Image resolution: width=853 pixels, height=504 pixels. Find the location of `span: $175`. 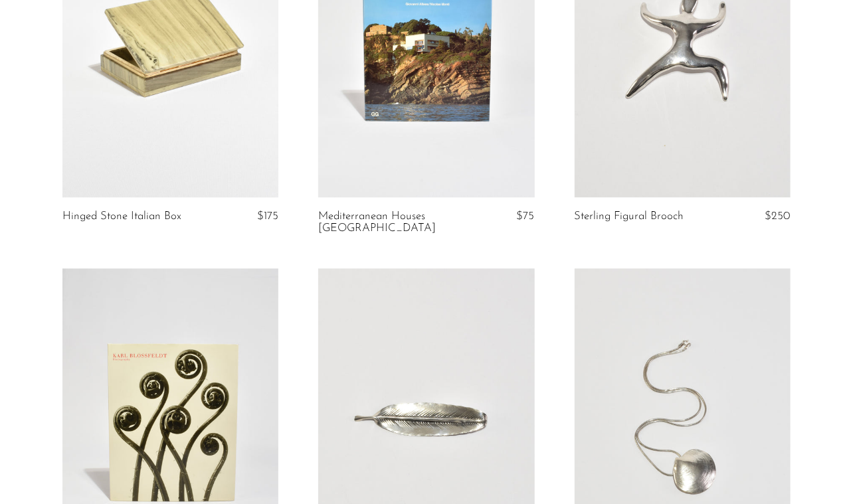

span: $175 is located at coordinates (268, 216).